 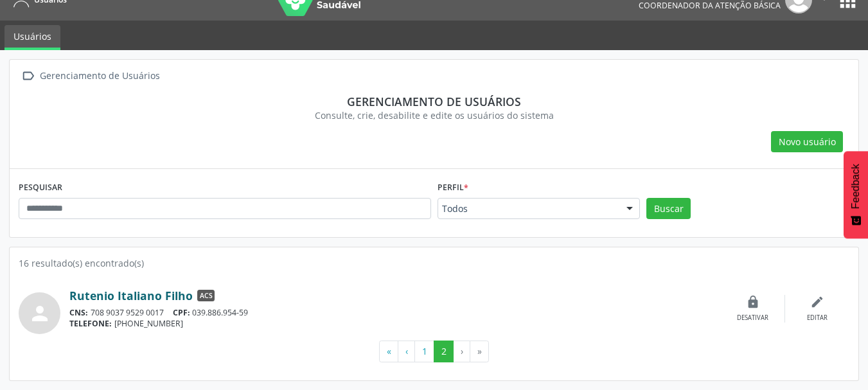 I want to click on span: ACS, so click(x=206, y=296).